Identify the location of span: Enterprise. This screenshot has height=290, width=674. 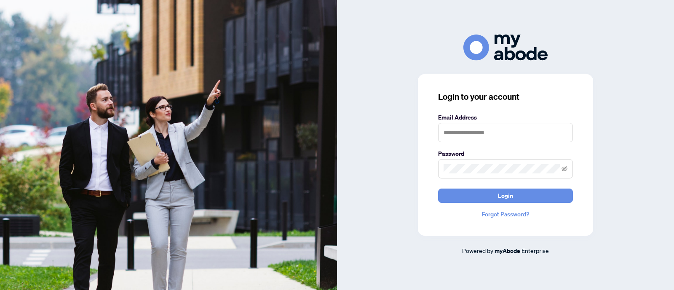
(535, 250).